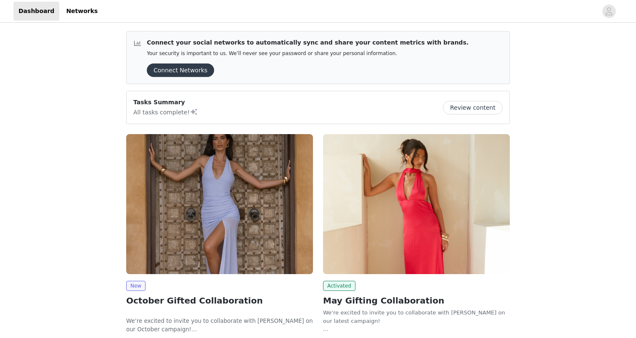 The width and height of the screenshot is (636, 338). What do you see at coordinates (180, 70) in the screenshot?
I see `button: Connect Networks` at bounding box center [180, 70].